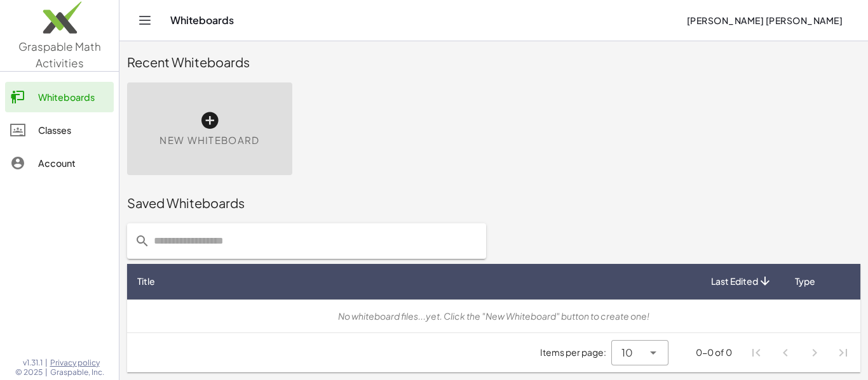 The image size is (868, 380). Describe the element at coordinates (494, 316) in the screenshot. I see `div: No whiteboard files...yet. Click the "New Whiteboard" button to create one!` at that location.